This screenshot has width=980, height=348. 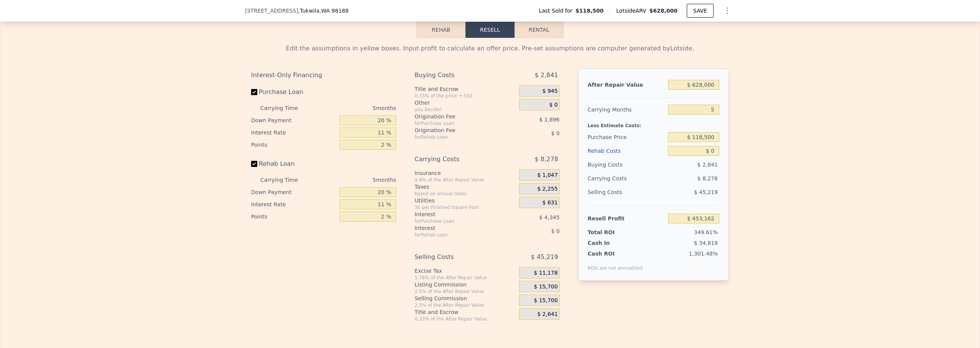 I want to click on div: 3¢ per Finished Square Foot, so click(x=465, y=207).